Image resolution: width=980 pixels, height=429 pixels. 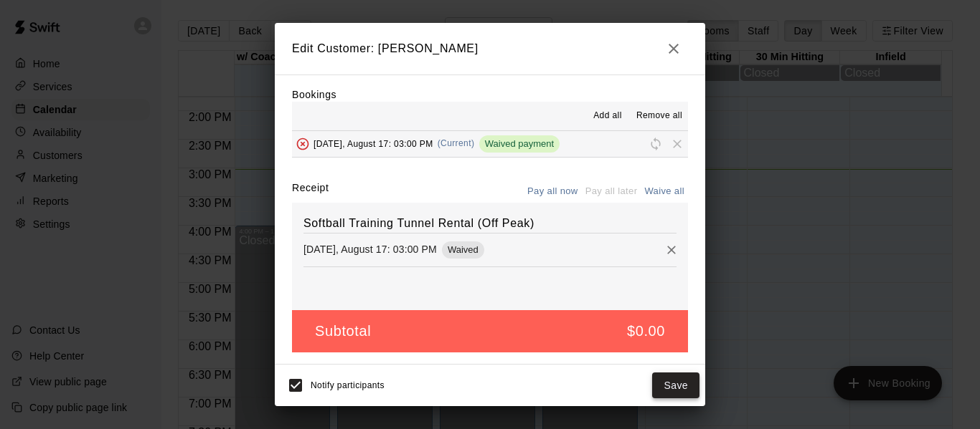 I want to click on button: Remove, so click(x=672, y=250).